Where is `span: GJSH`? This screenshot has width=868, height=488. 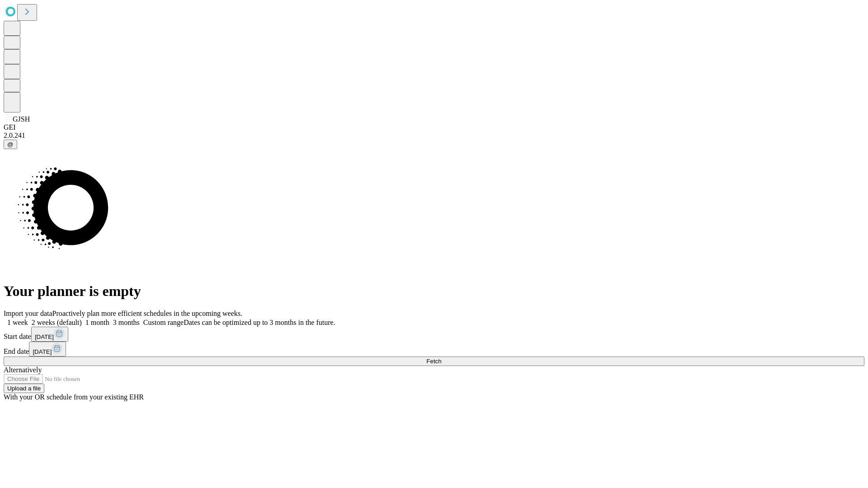 span: GJSH is located at coordinates (21, 119).